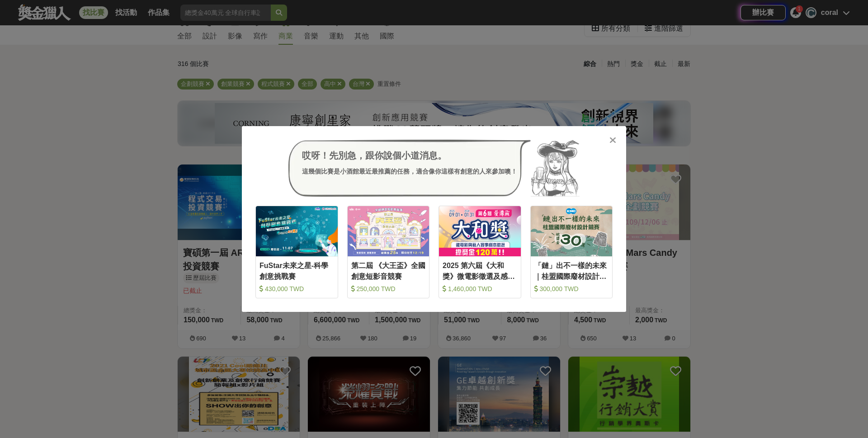 Image resolution: width=868 pixels, height=438 pixels. I want to click on div: 第二屆 《大王盃》全國創意短影音競賽, so click(388, 270).